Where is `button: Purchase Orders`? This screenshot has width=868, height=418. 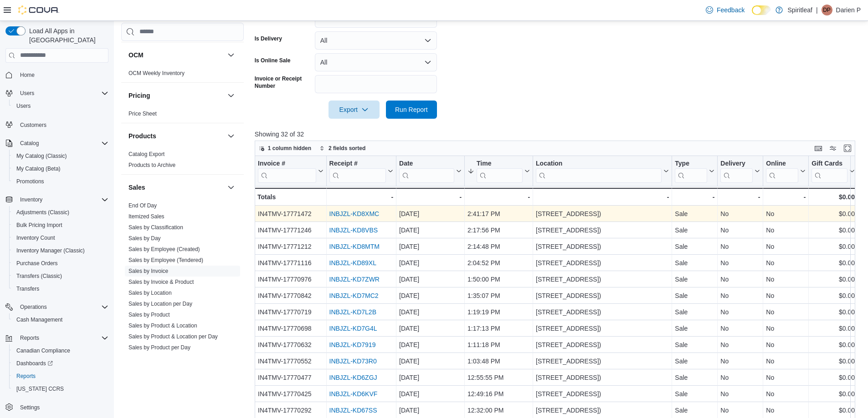
button: Purchase Orders is located at coordinates (61, 263).